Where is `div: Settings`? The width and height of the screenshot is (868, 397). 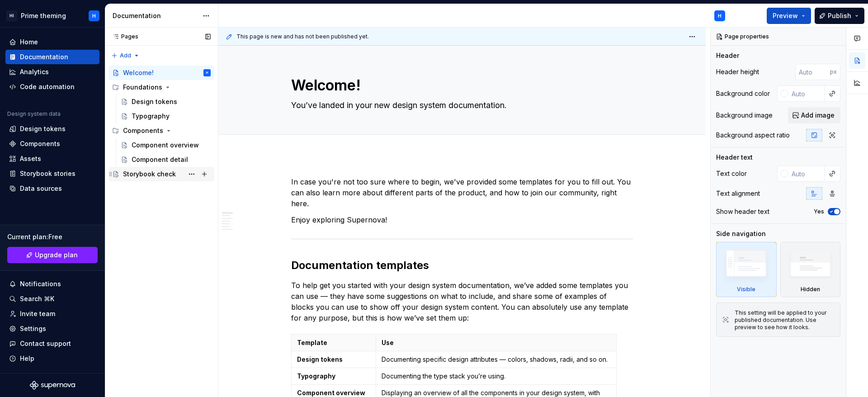
div: Settings is located at coordinates (33, 329).